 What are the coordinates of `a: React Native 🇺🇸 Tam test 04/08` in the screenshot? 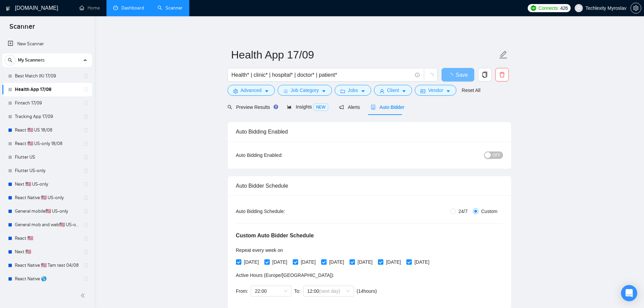 It's located at (47, 266).